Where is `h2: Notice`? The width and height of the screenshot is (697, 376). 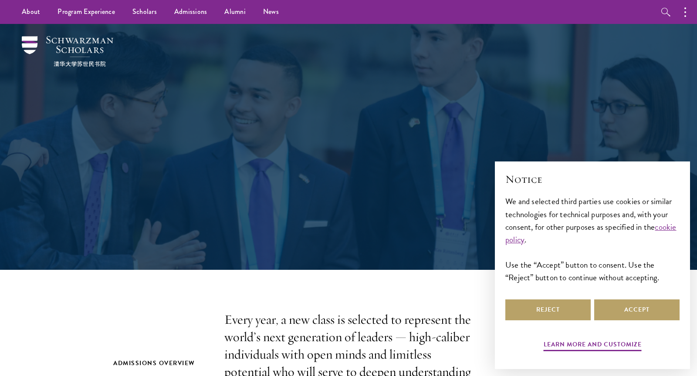
h2: Notice is located at coordinates (592, 179).